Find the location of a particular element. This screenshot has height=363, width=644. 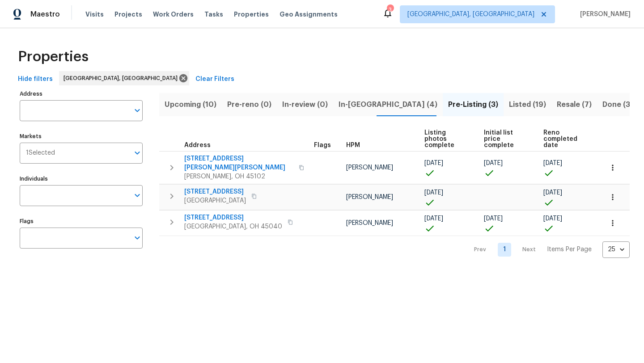

span: Geo Assignments is located at coordinates (309, 15).